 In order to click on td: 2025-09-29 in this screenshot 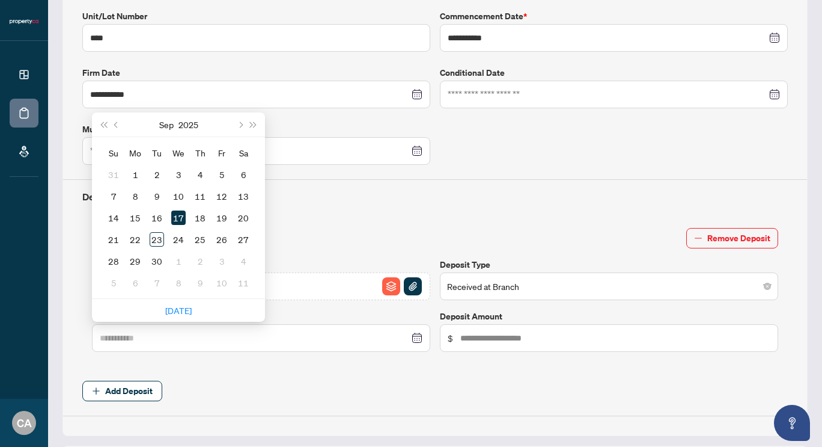, I will do `click(135, 261)`.